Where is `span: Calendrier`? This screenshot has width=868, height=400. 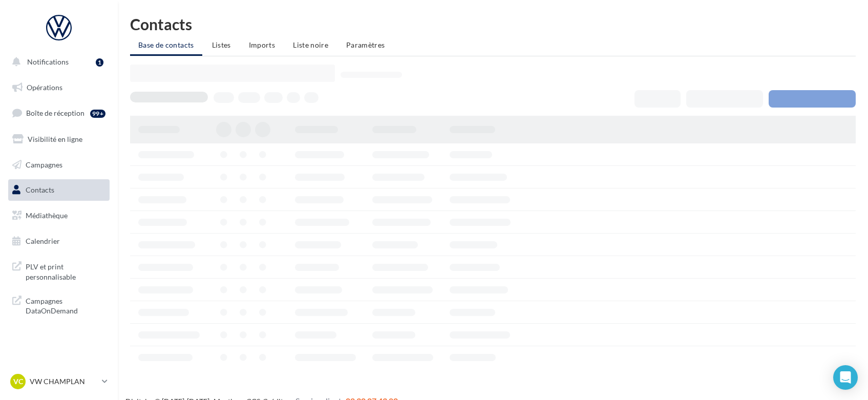 span: Calendrier is located at coordinates (42, 241).